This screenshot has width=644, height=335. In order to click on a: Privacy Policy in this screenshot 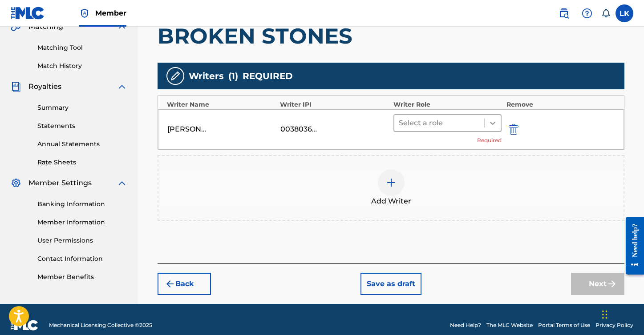, I will do `click(614, 325)`.